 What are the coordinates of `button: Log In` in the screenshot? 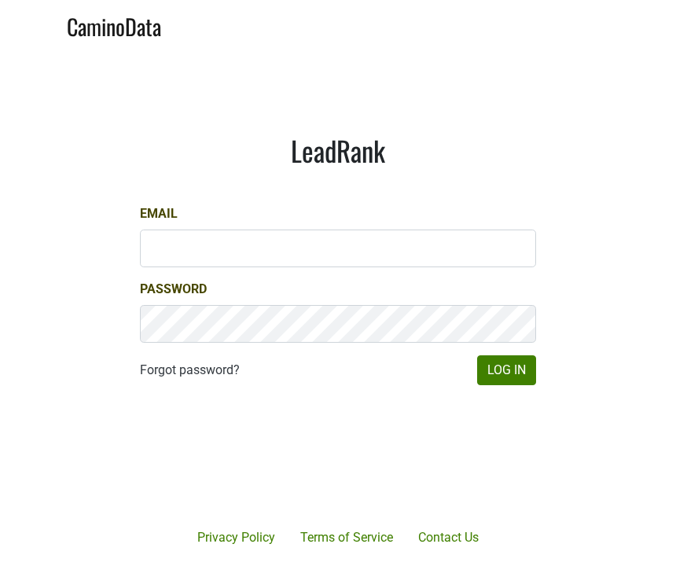 It's located at (506, 370).